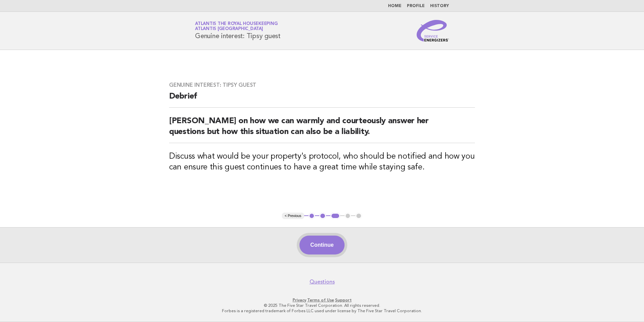  I want to click on h2: Debrief, so click(322, 99).